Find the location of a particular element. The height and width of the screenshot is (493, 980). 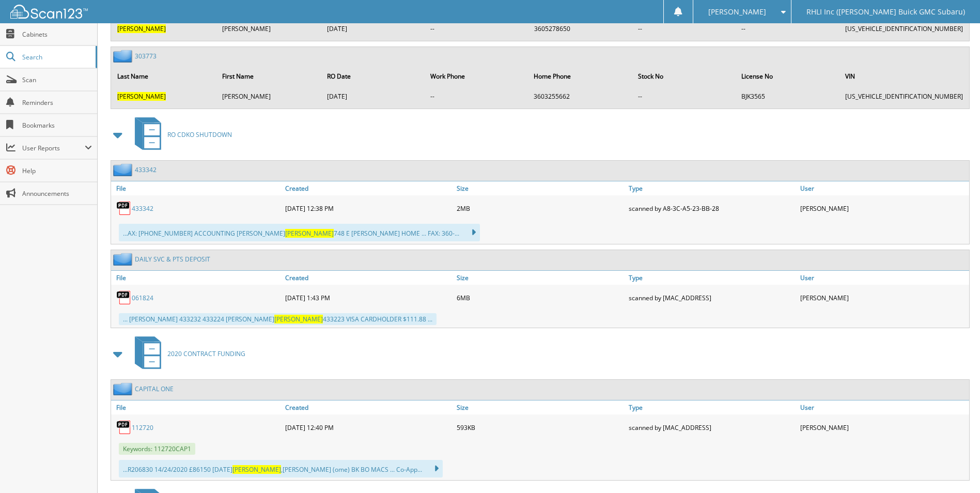

span: Help is located at coordinates (56, 170).